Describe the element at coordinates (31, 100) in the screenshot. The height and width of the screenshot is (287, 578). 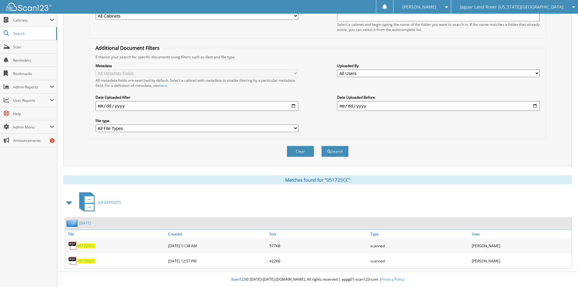
I see `span: User Reports` at that location.